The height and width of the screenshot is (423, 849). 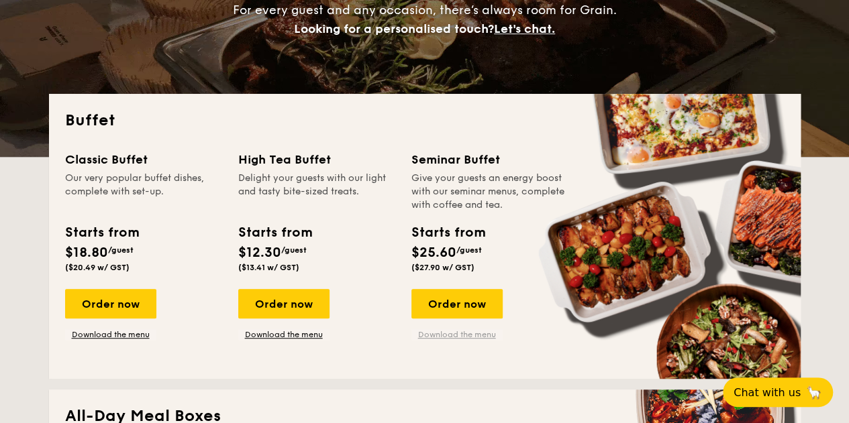 I want to click on span: Looking for a personalised touch?, so click(x=394, y=29).